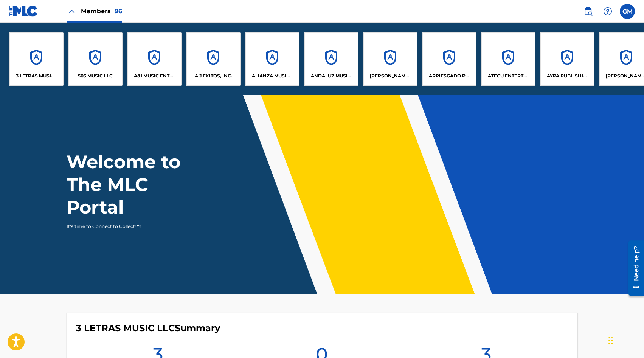 This screenshot has width=644, height=358. Describe the element at coordinates (567, 76) in the screenshot. I see `p: AYPA PUBLISHING LLC` at that location.